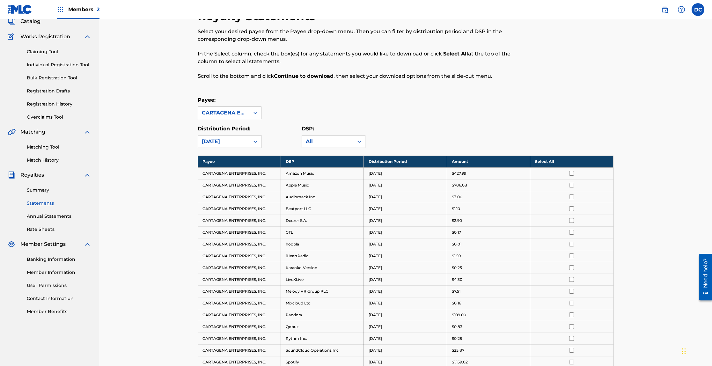 The height and width of the screenshot is (366, 712). I want to click on td: Amazon Music, so click(322, 173).